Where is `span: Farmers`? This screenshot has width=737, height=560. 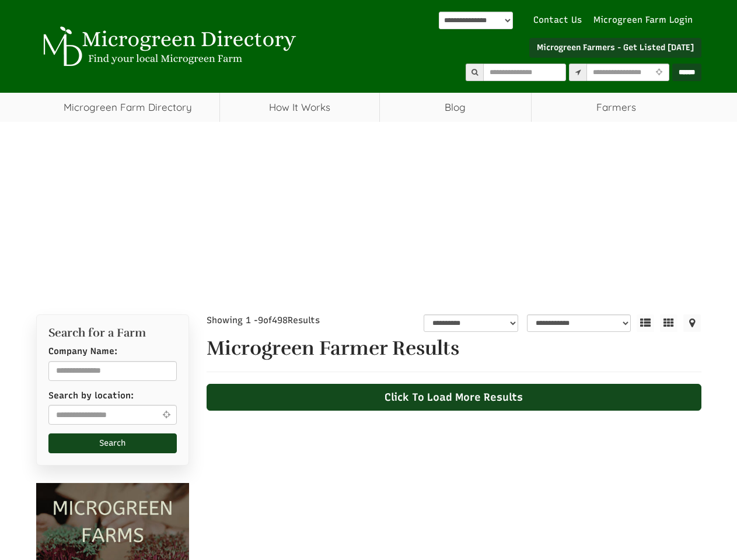 span: Farmers is located at coordinates (616, 107).